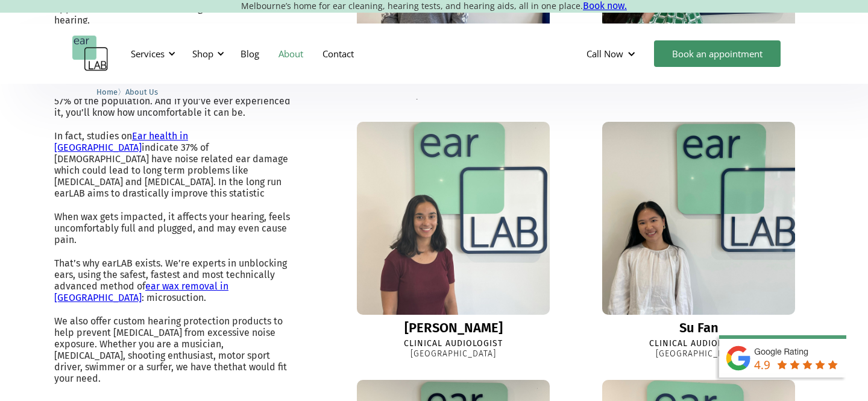 Image resolution: width=868 pixels, height=401 pixels. What do you see at coordinates (718, 54) in the screenshot?
I see `a: Book an appointment` at bounding box center [718, 54].